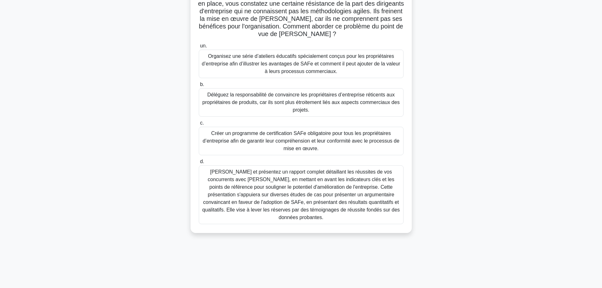 This screenshot has width=602, height=288. Describe the element at coordinates (203, 45) in the screenshot. I see `font: un.` at that location.